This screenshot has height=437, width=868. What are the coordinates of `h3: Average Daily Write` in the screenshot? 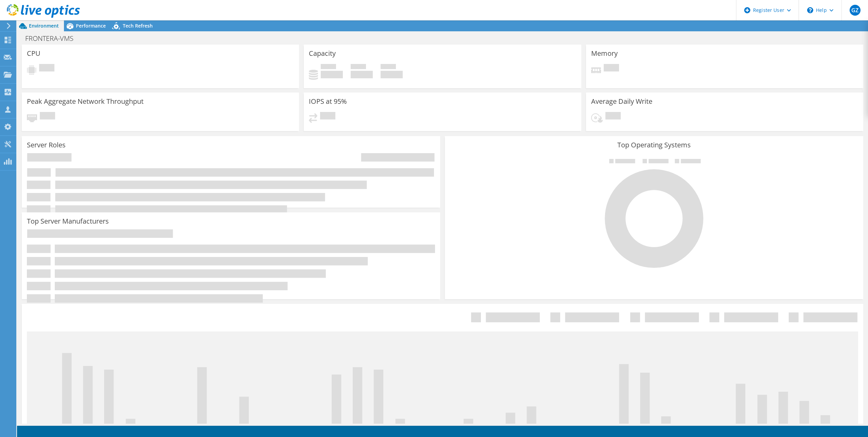 It's located at (621, 102).